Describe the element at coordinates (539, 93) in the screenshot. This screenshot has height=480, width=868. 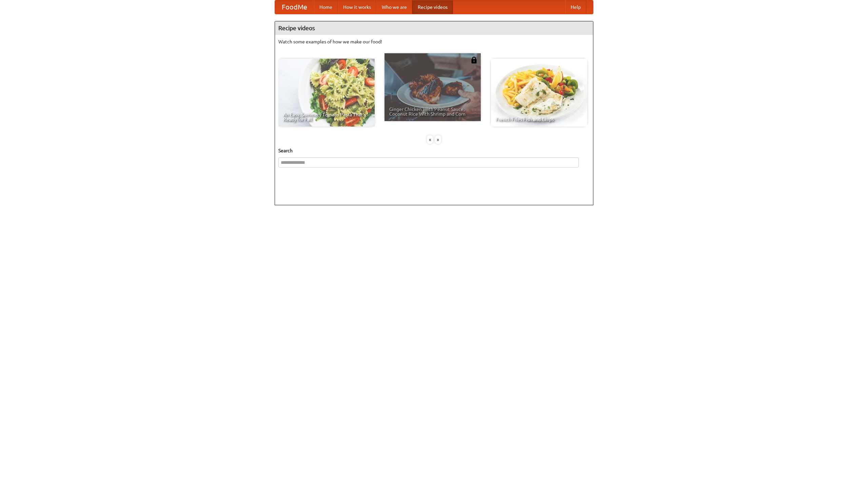
I see `a: French Fries Fish and Chips` at that location.